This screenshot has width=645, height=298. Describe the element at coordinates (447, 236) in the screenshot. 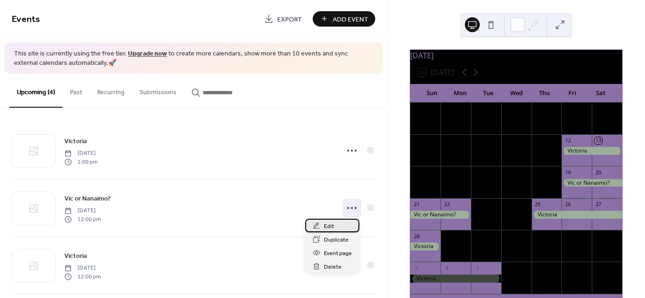

I see `div: 29` at that location.